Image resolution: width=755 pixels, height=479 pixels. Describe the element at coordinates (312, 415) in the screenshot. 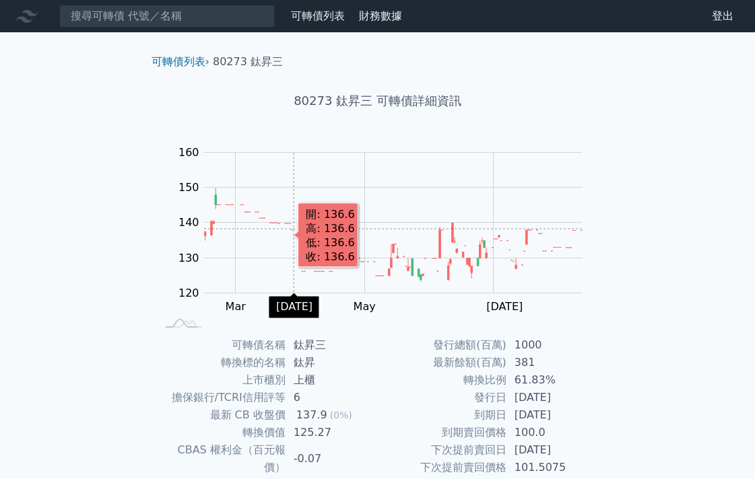

I see `div: 137.9` at that location.